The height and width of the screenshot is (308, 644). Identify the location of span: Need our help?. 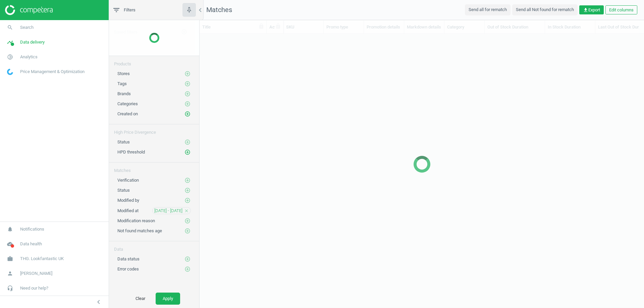
(34, 288).